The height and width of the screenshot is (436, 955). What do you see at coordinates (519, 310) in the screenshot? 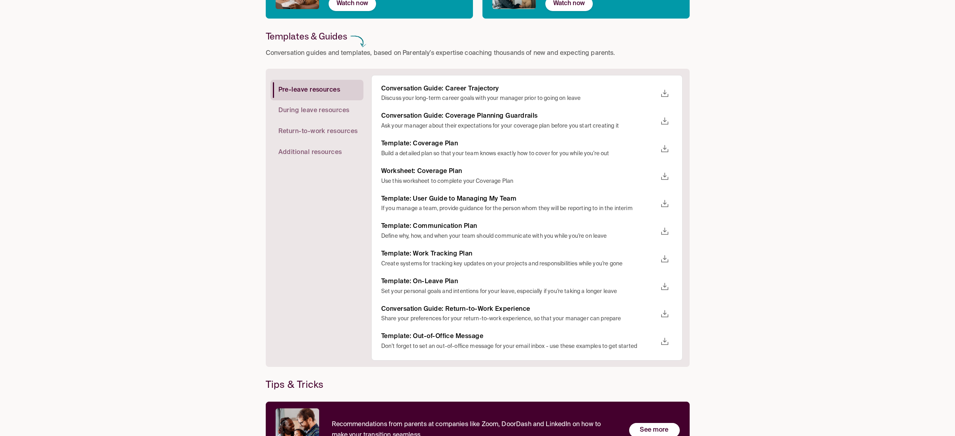
I see `h6: Conversation Guide: Return-to-Work Experience` at bounding box center [519, 310].